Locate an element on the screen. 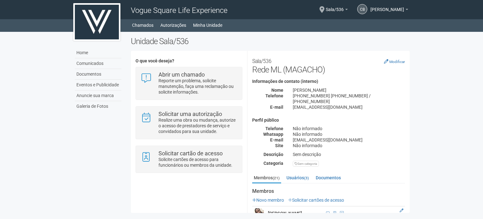 This screenshot has height=219, width=483. h4: O que você deseja? is located at coordinates (189, 61).